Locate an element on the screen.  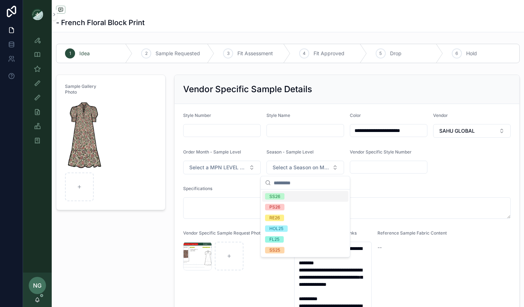
span: Idea is located at coordinates (84, 53).